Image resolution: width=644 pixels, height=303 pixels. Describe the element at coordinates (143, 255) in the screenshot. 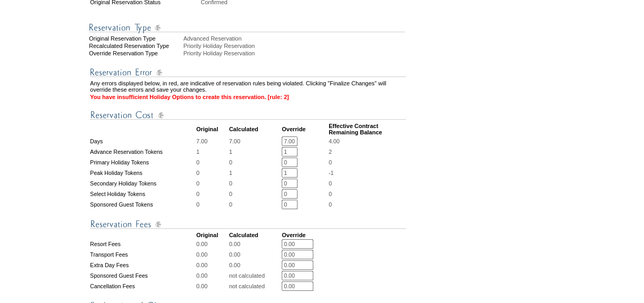

I see `td: Transport Fees` at that location.